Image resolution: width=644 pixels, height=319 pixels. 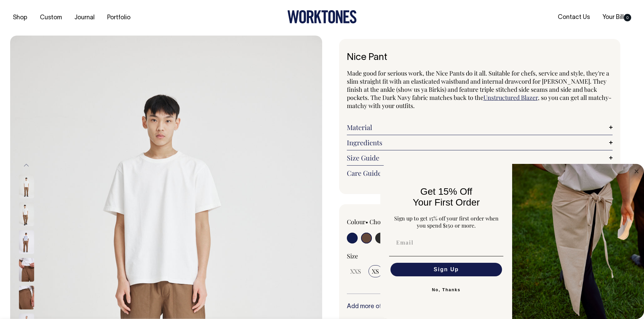 I want to click on button: Sign Up, so click(x=446, y=269).